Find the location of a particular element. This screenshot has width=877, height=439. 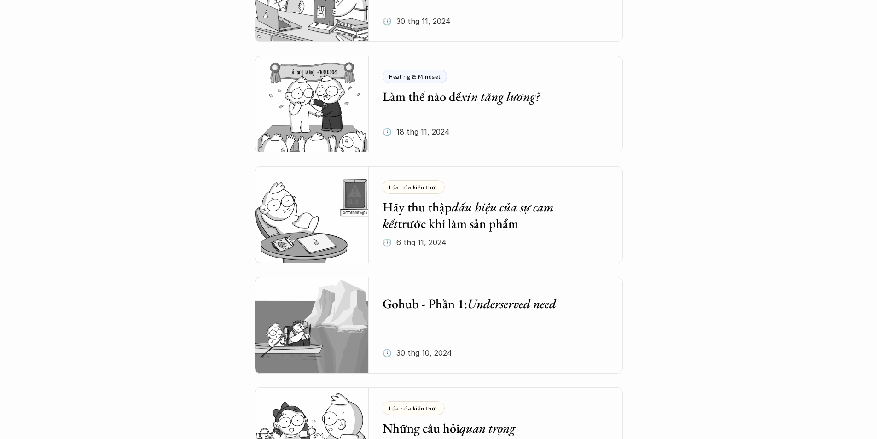

a: Lúa hóa kiến thứcHãy thu thậpdấu hiệu của sự cam kếttrước khi làm sản phẩm🕔 6 thg 11, 2024 is located at coordinates (439, 215).